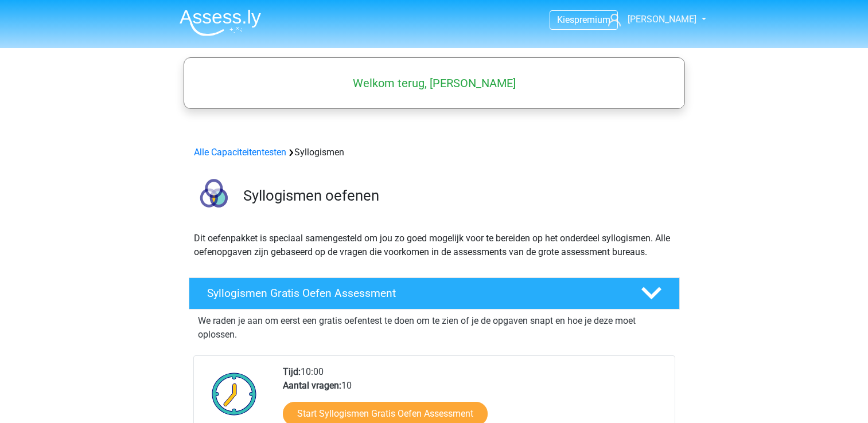 Image resolution: width=868 pixels, height=423 pixels. What do you see at coordinates (434, 328) in the screenshot?
I see `p: We raden je aan om eerst een gratis oefentest te doen om te zien of je de opgaven snapt en hoe je...` at bounding box center [434, 328].